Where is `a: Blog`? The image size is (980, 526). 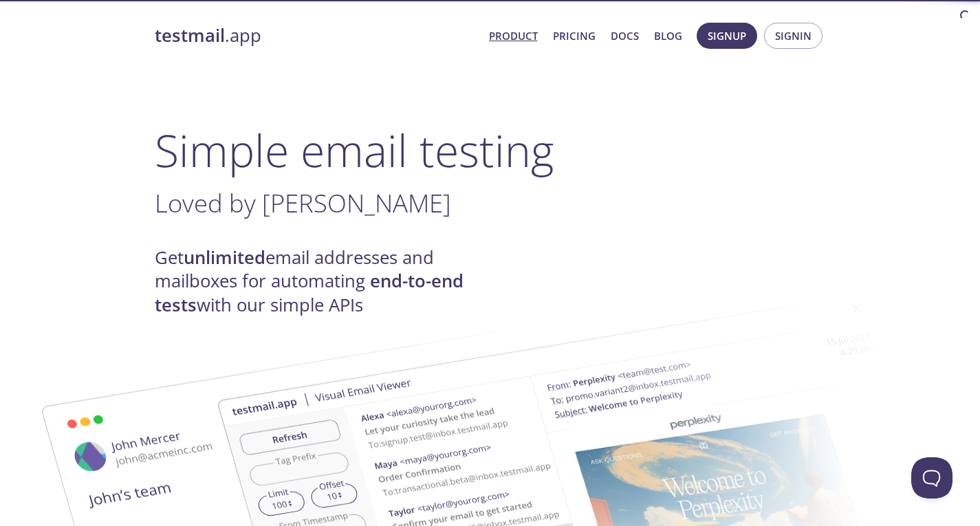
a: Blog is located at coordinates (668, 36).